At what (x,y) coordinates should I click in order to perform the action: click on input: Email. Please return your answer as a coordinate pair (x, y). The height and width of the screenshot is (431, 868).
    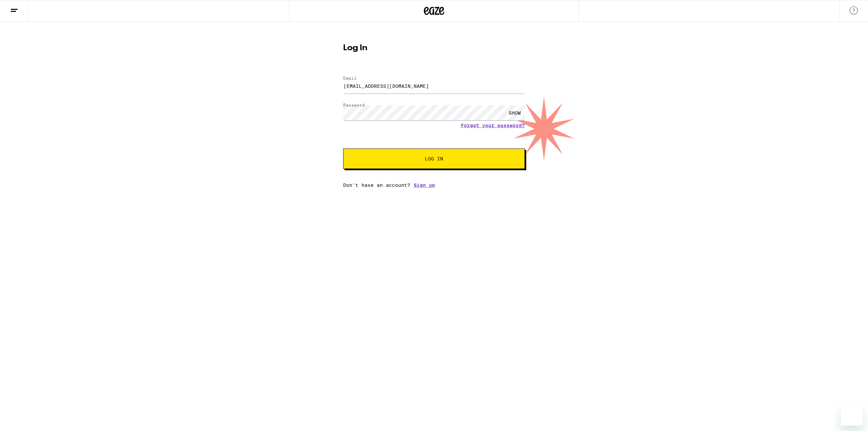
    Looking at the image, I should click on (434, 86).